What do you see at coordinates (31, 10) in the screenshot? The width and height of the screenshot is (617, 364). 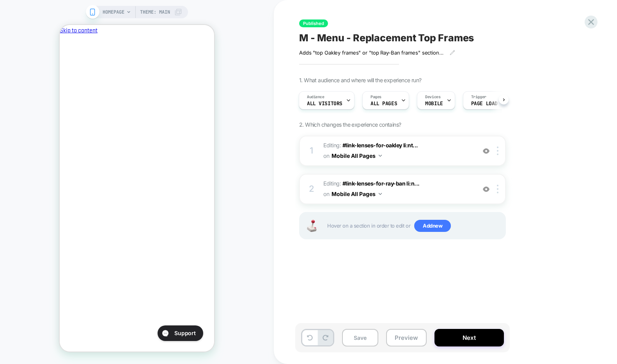 I see `h1: Support` at bounding box center [31, 10].